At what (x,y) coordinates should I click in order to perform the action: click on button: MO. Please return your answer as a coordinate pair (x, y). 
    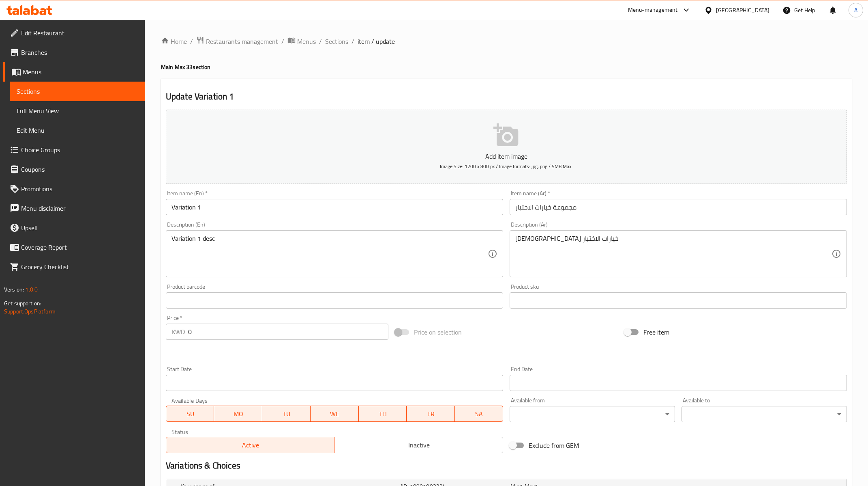
    Looking at the image, I should click on (238, 414).